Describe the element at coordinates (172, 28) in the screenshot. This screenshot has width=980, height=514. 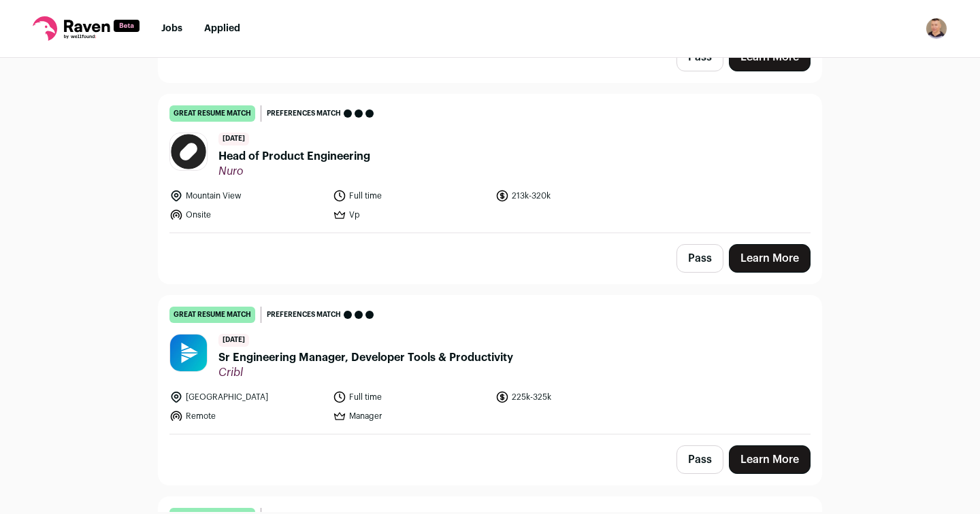
I see `a: Jobs` at that location.